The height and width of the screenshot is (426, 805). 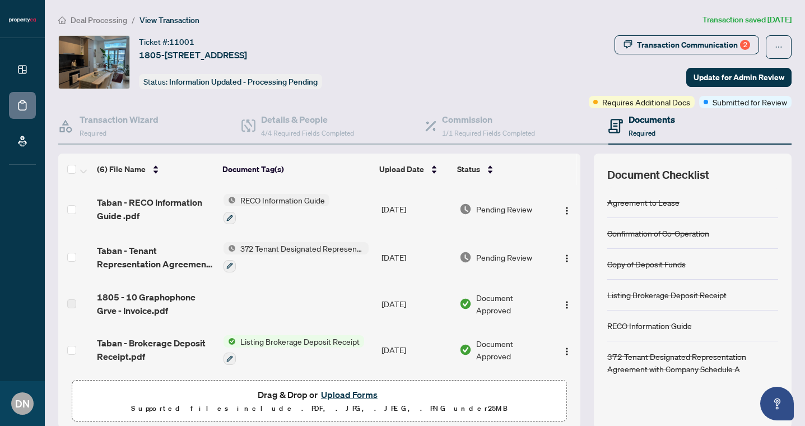 I want to click on div: Copy of Deposit Funds, so click(x=647, y=264).